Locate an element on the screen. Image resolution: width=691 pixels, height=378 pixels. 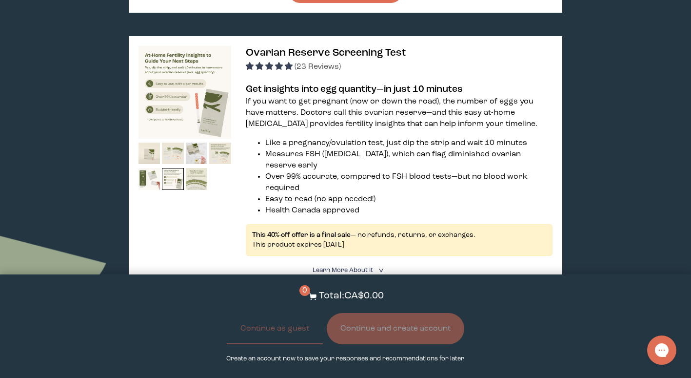
summary: Learn More About it < is located at coordinates (345, 270).